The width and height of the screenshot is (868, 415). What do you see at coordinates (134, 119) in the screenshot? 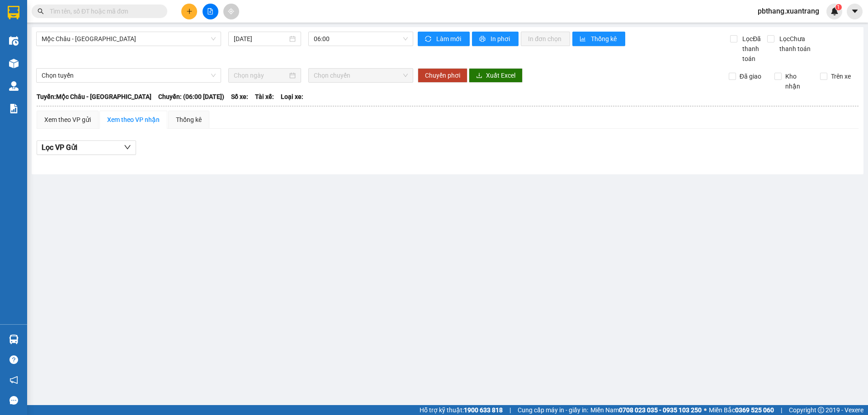
I see `div: Xem theo VP nhận` at bounding box center [134, 119].